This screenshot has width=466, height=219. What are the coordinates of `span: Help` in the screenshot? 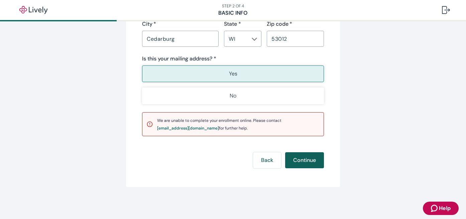 It's located at (445, 209).